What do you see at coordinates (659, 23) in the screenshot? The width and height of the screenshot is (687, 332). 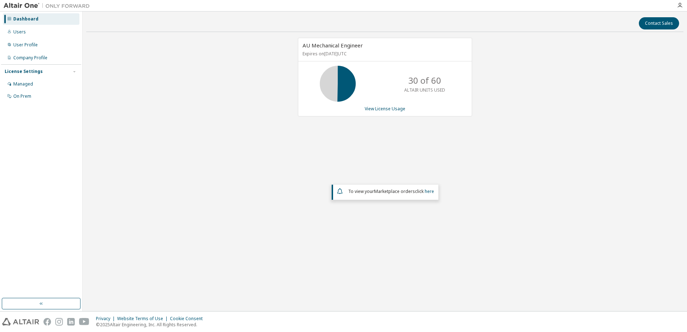 I see `button: Contact Sales` at bounding box center [659, 23].